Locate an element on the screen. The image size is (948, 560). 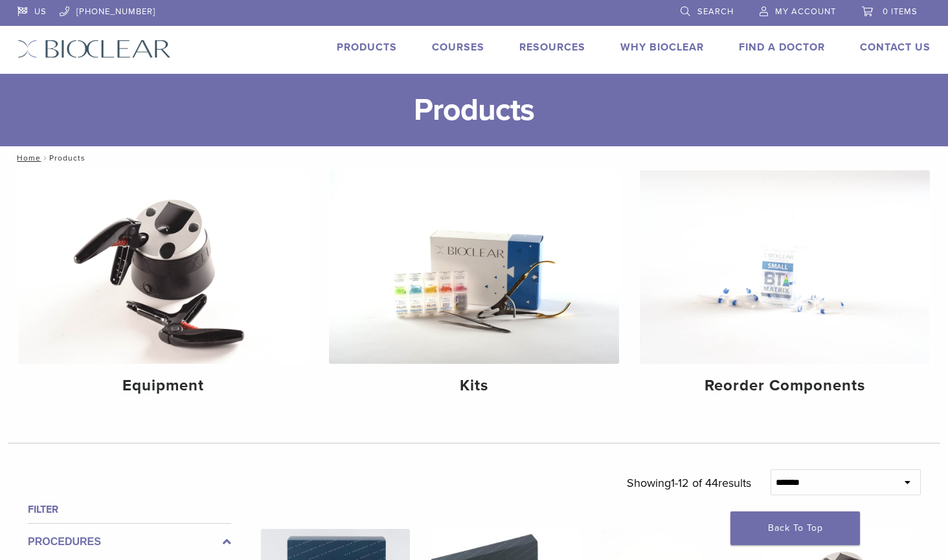
span: 1-12 of 44 is located at coordinates (694, 483).